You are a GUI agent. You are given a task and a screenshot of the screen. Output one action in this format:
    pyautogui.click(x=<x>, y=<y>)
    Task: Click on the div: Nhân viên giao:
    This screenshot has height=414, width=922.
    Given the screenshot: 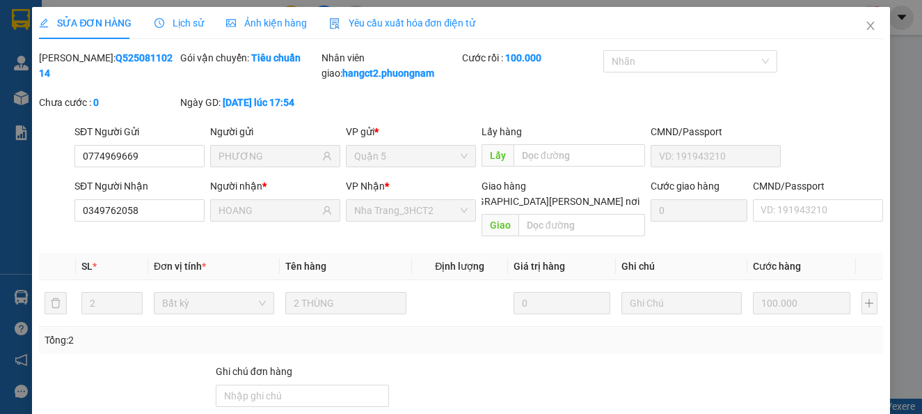 What is the action you would take?
    pyautogui.click(x=391, y=65)
    